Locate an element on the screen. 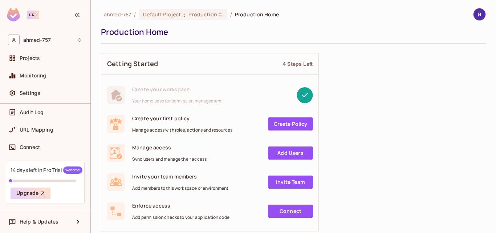  span: Help & Updates is located at coordinates (39, 222).